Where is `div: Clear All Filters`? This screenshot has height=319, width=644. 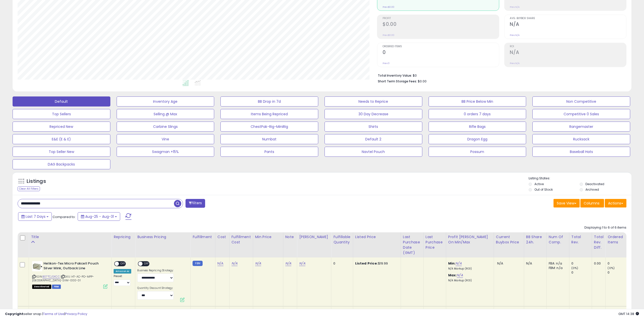
div: Clear All Filters is located at coordinates (28, 189).